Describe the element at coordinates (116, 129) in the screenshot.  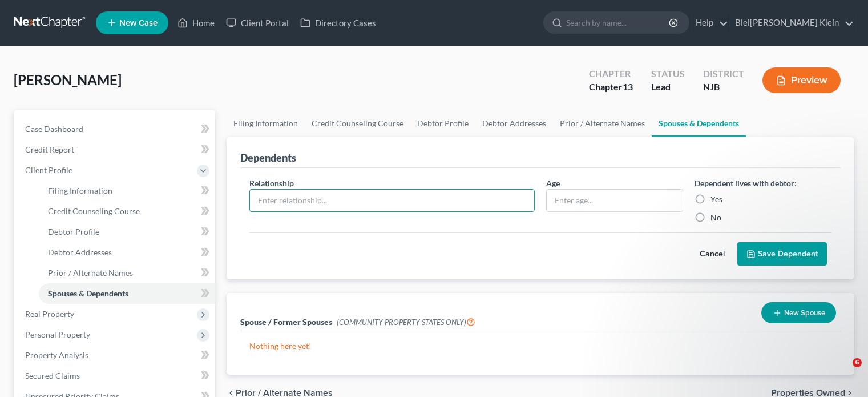
I see `a: Case Dashboard` at that location.